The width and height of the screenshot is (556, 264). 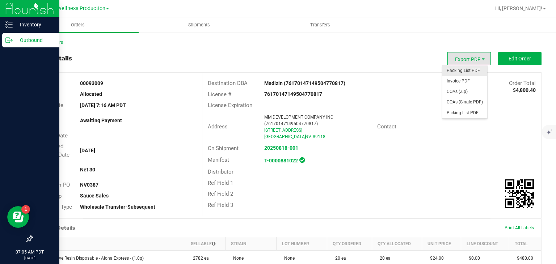 What do you see at coordinates (205, 244) in the screenshot?
I see `th: Sellable` at bounding box center [205, 244].